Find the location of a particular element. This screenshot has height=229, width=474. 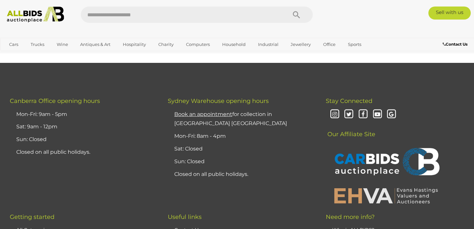

span: Getting started is located at coordinates (32, 217).